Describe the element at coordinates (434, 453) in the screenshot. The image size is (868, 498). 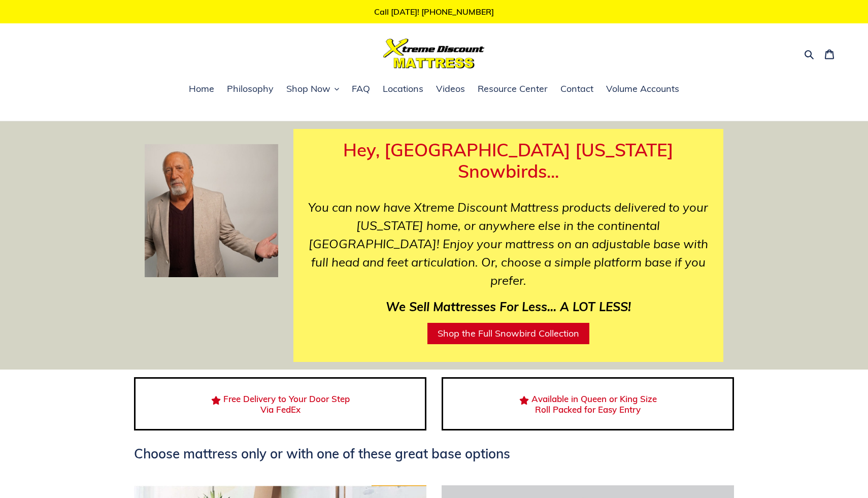
I see `h3: Choose mattress only or with one of these great base options` at that location.